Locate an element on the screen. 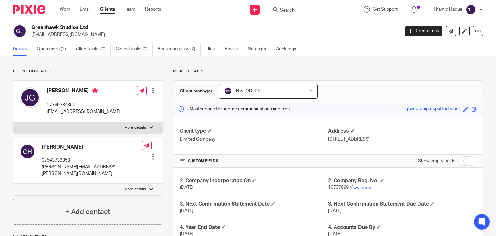  a: Email is located at coordinates (85, 9).